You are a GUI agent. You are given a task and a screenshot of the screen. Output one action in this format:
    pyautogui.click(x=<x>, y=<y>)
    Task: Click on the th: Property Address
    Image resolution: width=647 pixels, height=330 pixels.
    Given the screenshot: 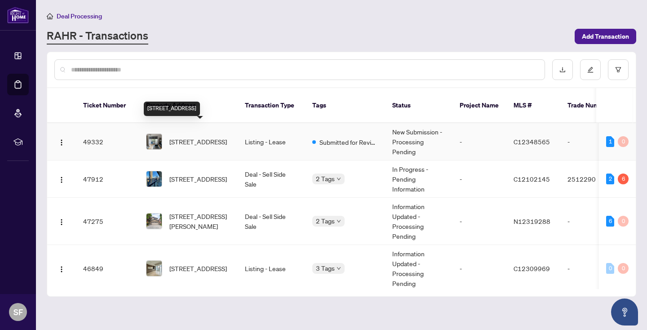 What is the action you would take?
    pyautogui.click(x=188, y=106)
    